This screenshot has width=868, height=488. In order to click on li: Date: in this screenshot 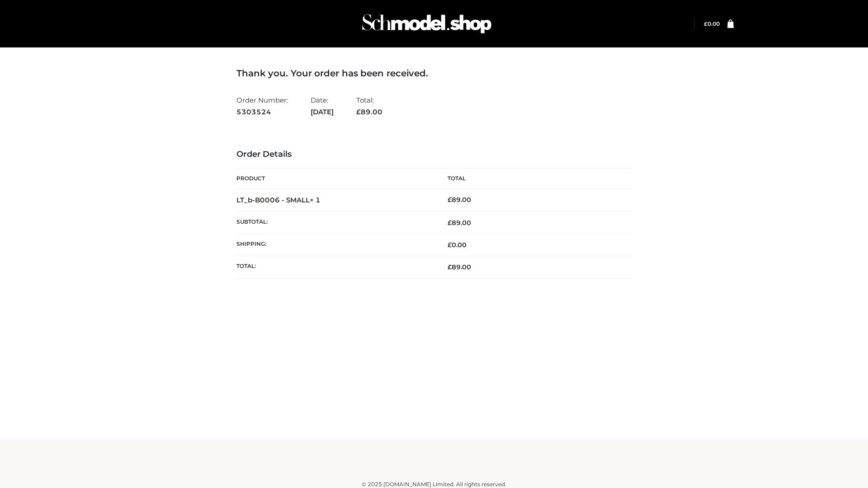, I will do `click(322, 106)`.